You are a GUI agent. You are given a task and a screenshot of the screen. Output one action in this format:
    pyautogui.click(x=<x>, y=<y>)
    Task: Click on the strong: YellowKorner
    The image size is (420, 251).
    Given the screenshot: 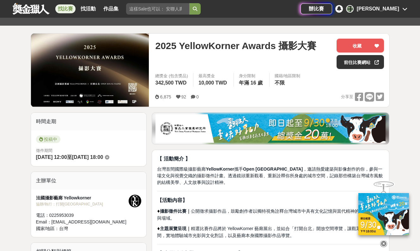 What is the action you would take?
    pyautogui.click(x=220, y=169)
    